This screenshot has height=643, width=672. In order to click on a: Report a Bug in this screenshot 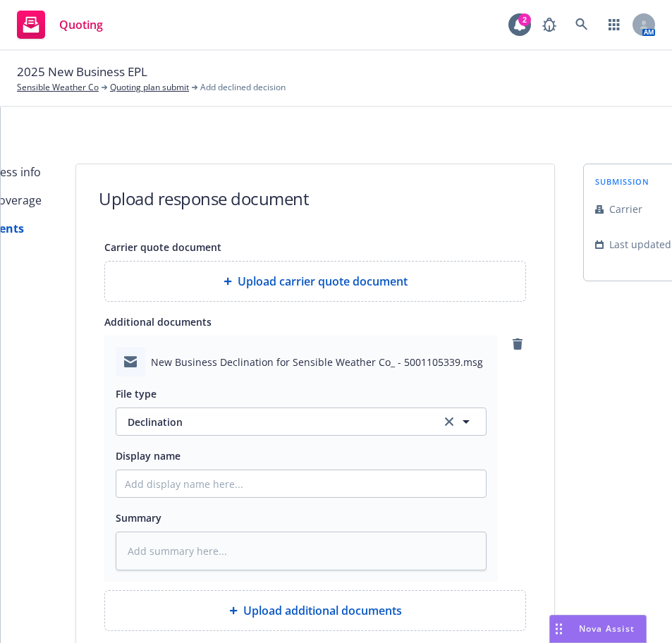, I will do `click(549, 25)`.